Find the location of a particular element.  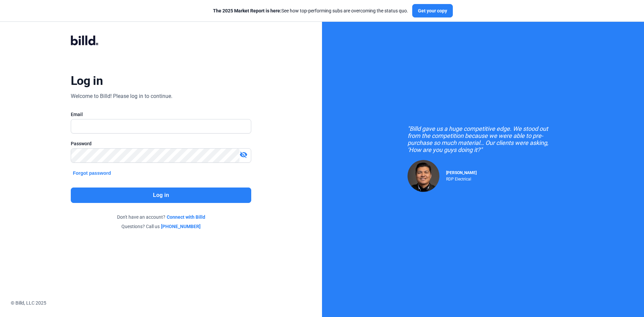

div: RDP Electrical is located at coordinates (461, 178).